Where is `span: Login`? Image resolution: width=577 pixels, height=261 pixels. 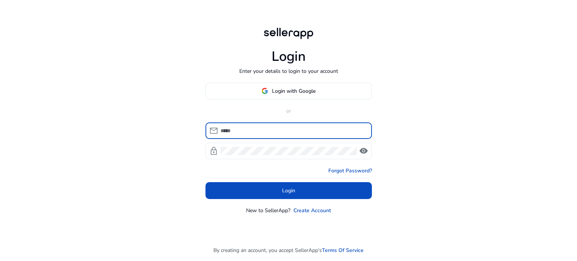 span: Login is located at coordinates (288, 190).